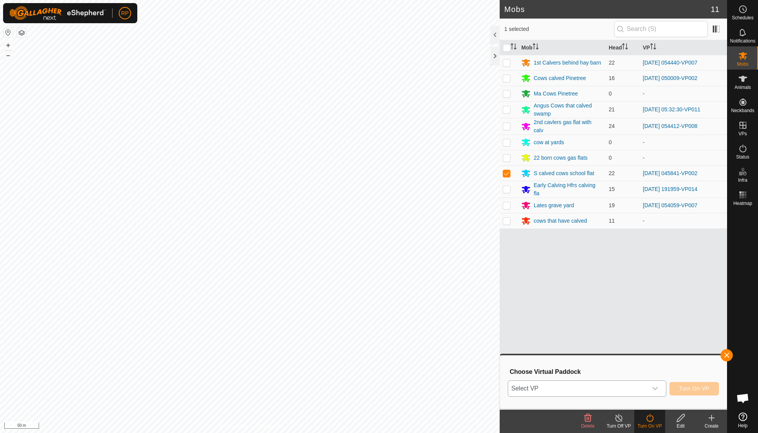 The width and height of the screenshot is (758, 433). Describe the element at coordinates (560, 158) in the screenshot. I see `div: 22 born cows gas flats` at that location.